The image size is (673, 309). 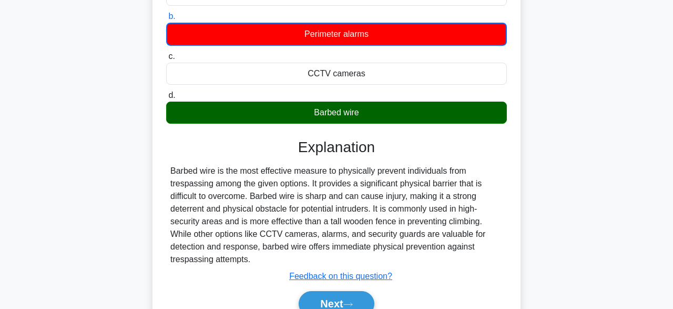 What do you see at coordinates (171, 56) in the screenshot?
I see `span: c.` at bounding box center [171, 56].